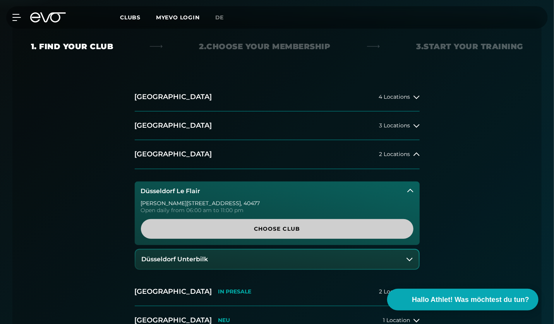 This screenshot has width=554, height=324. What do you see at coordinates (277, 260) in the screenshot?
I see `button: Düsseldorf Unterbilk` at bounding box center [277, 260].